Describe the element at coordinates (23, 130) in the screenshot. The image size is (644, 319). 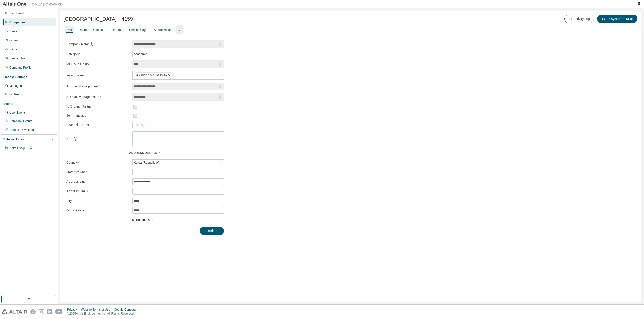
I see `div: Product Downloads` at that location.